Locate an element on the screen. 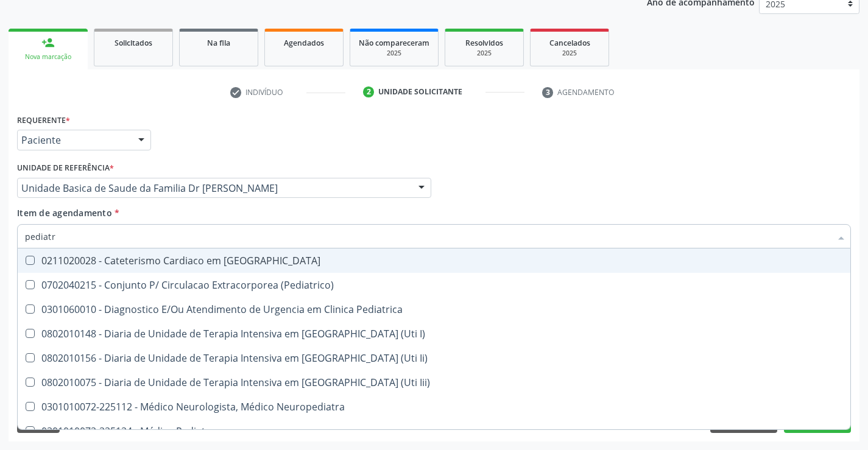  div: Unidade solicitante is located at coordinates (420, 92).